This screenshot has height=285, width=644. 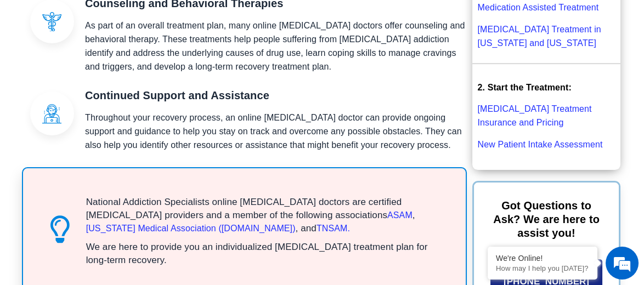 What do you see at coordinates (540, 144) in the screenshot?
I see `a: New Patient Intake Assessment` at bounding box center [540, 144].